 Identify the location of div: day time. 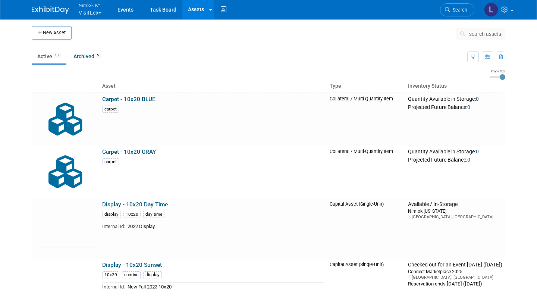
(154, 214).